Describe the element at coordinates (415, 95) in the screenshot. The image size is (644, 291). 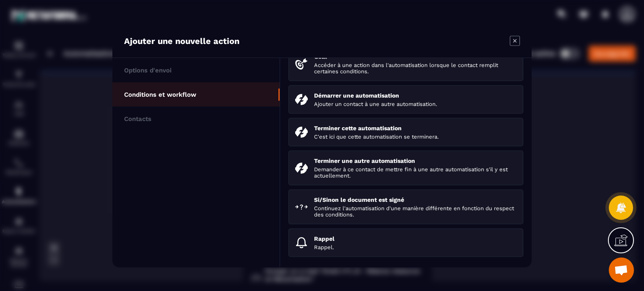
I see `p: Démarrer une automatisation` at that location.